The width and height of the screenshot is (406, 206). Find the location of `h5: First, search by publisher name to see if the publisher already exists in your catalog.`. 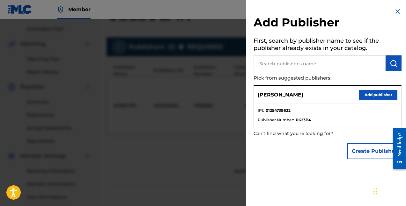

h5: First, search by publisher name to see if the publisher already exists in your catalog. is located at coordinates (327, 45).